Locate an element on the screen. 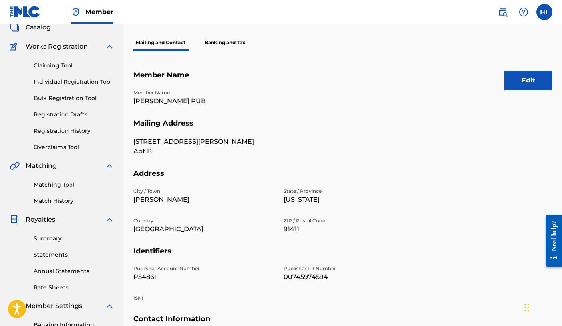  h5: Mailing Address is located at coordinates (342, 128).